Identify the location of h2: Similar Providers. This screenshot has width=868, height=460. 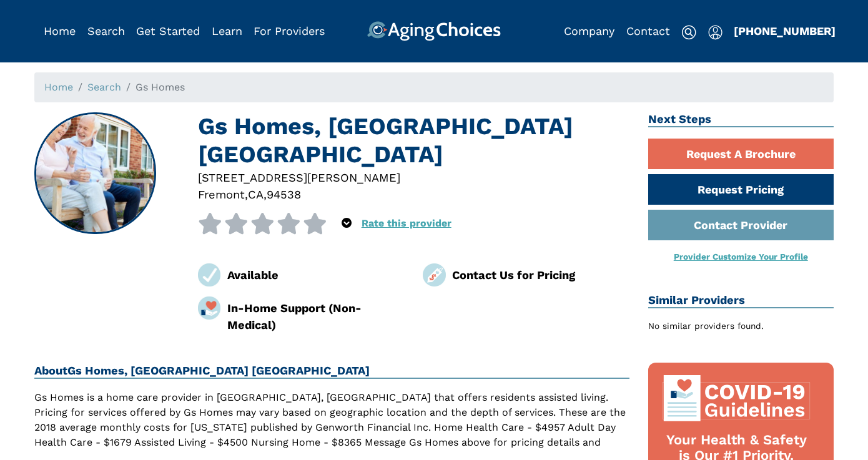
(741, 301).